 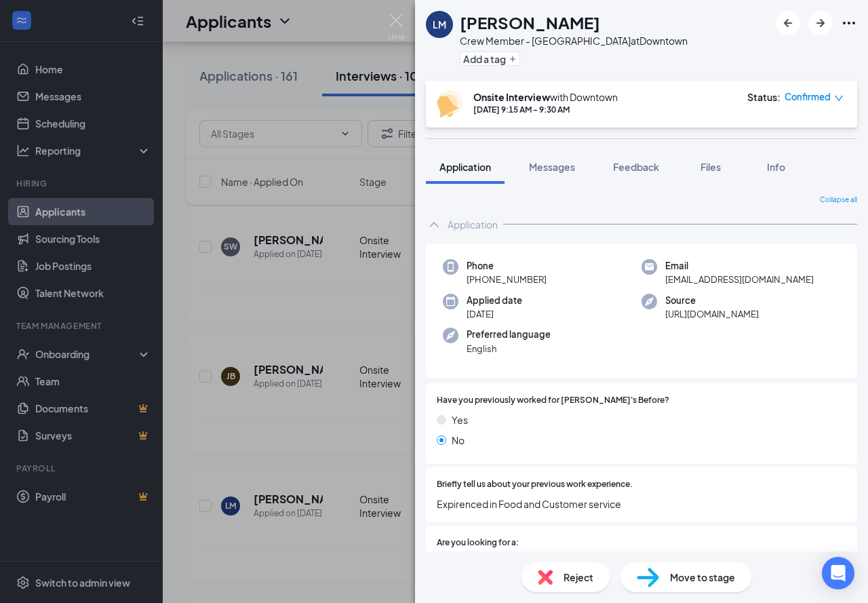 I want to click on span: Phone, so click(x=506, y=266).